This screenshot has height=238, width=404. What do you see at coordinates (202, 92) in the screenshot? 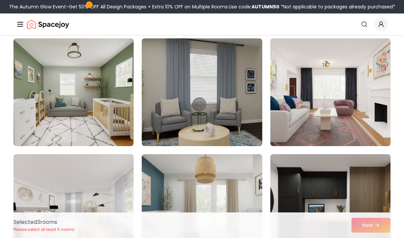
I see `img: Room room-14` at bounding box center [202, 92].